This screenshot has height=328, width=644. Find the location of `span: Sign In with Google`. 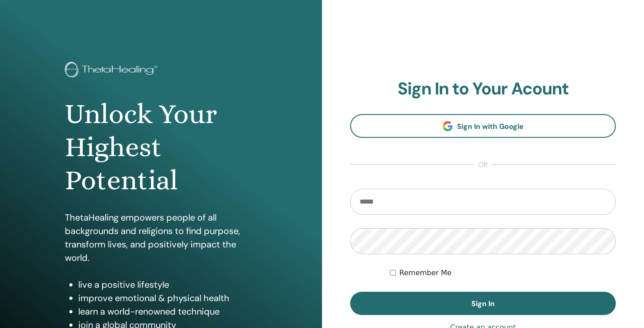

span: Sign In with Google is located at coordinates (490, 126).